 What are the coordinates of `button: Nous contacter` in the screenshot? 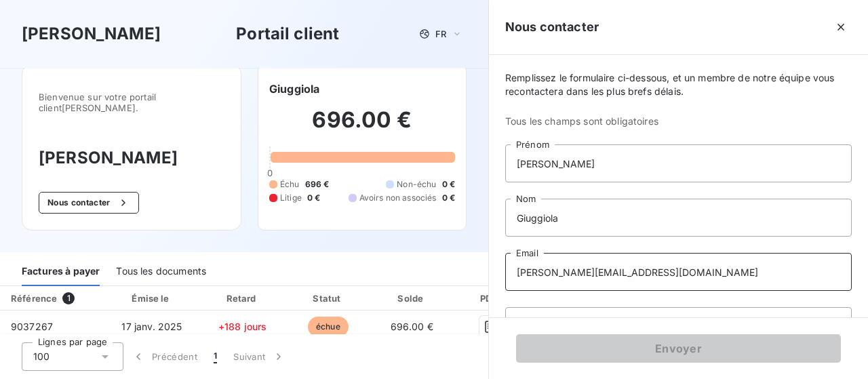 It's located at (89, 203).